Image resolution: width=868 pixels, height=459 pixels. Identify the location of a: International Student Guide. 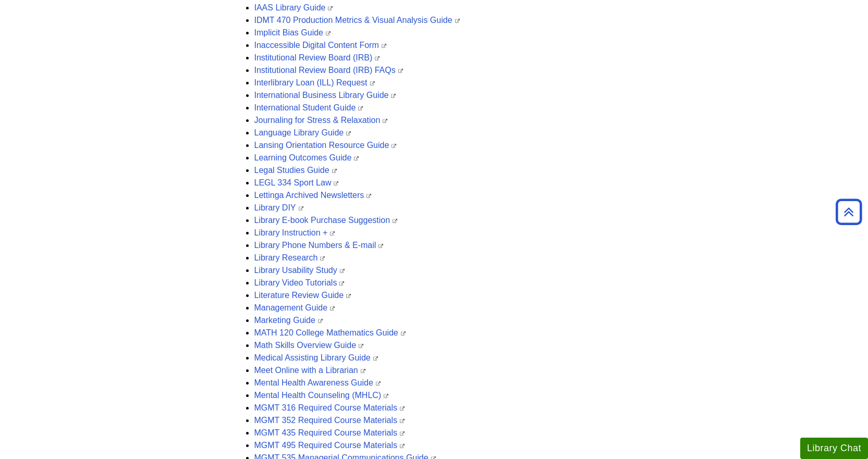
(308, 107).